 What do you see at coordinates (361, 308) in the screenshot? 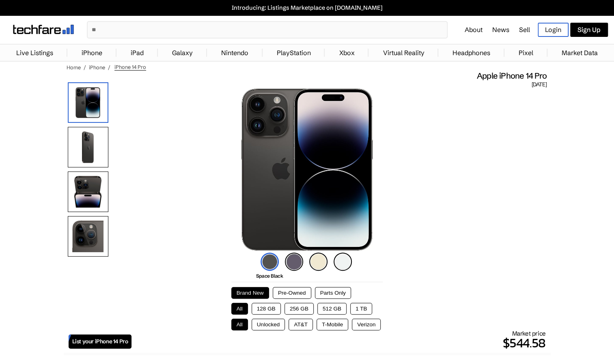
I see `button: 1 TB` at bounding box center [361, 308].